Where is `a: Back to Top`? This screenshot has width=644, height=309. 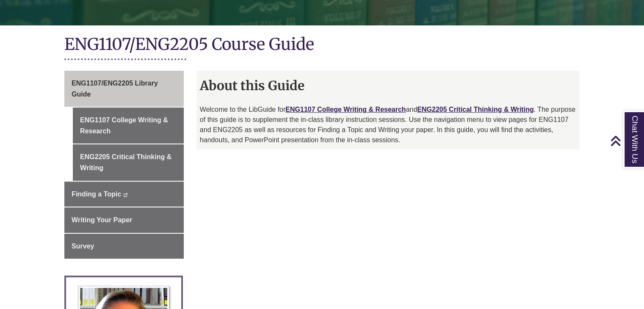
a: Back to Top is located at coordinates (626, 141).